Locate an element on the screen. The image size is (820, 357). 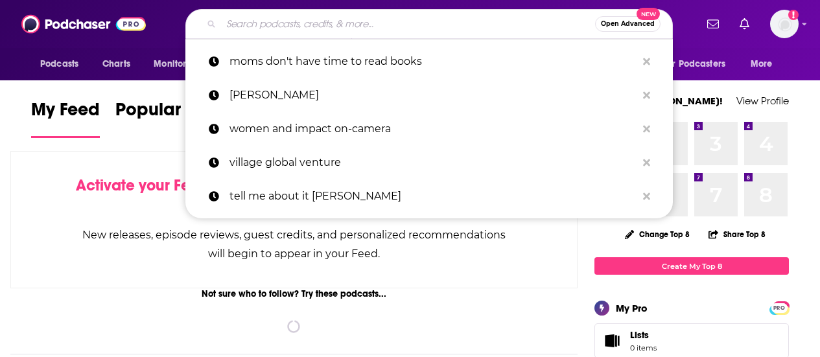
p: tell me about it jade iovine is located at coordinates (433, 196).